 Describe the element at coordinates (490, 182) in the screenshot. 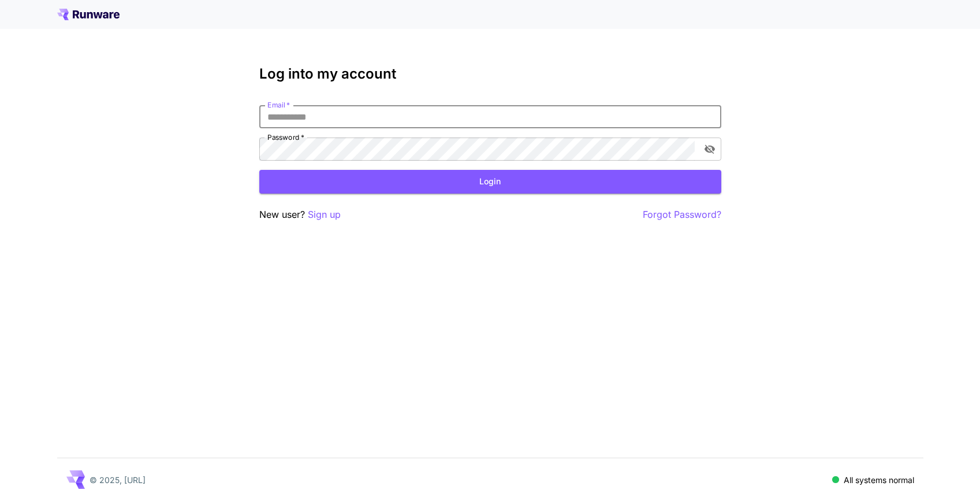

I see `button: Login` at that location.